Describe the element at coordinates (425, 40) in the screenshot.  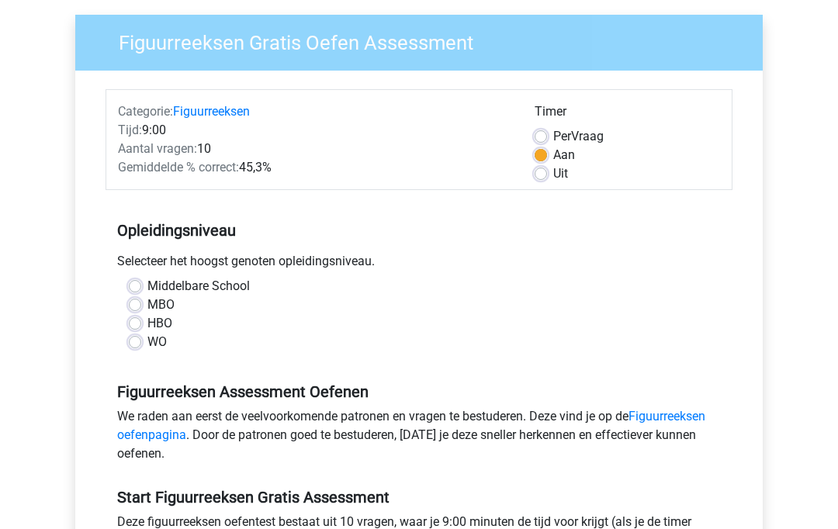
I see `h3: Figuurreeksen Gratis Oefen Assessment` at that location.